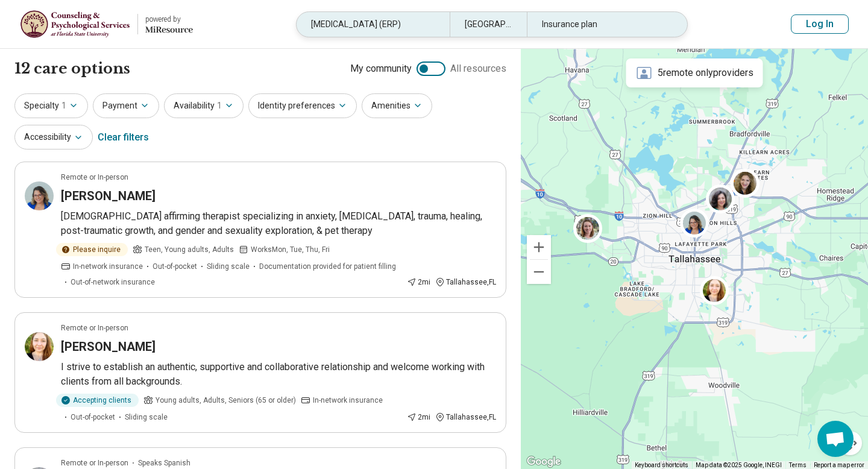 The height and width of the screenshot is (469, 868). I want to click on div: Please inquire, so click(92, 250).